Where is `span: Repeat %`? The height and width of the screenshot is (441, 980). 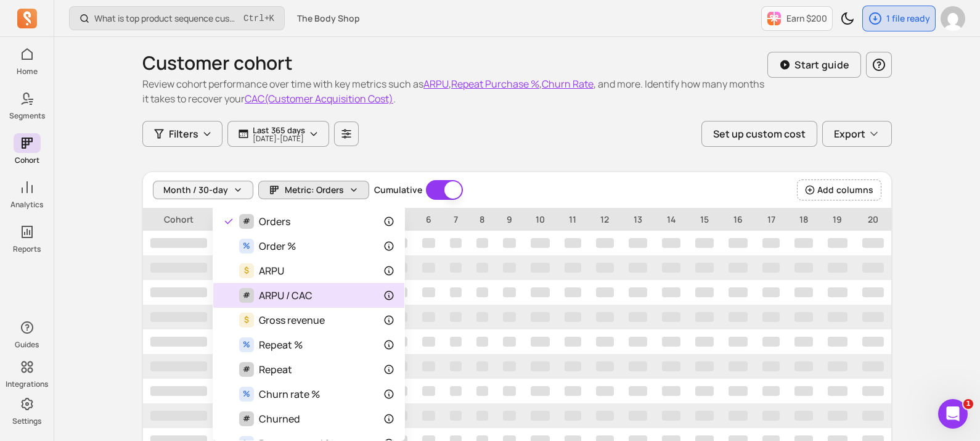 span: Repeat % is located at coordinates (280, 345).